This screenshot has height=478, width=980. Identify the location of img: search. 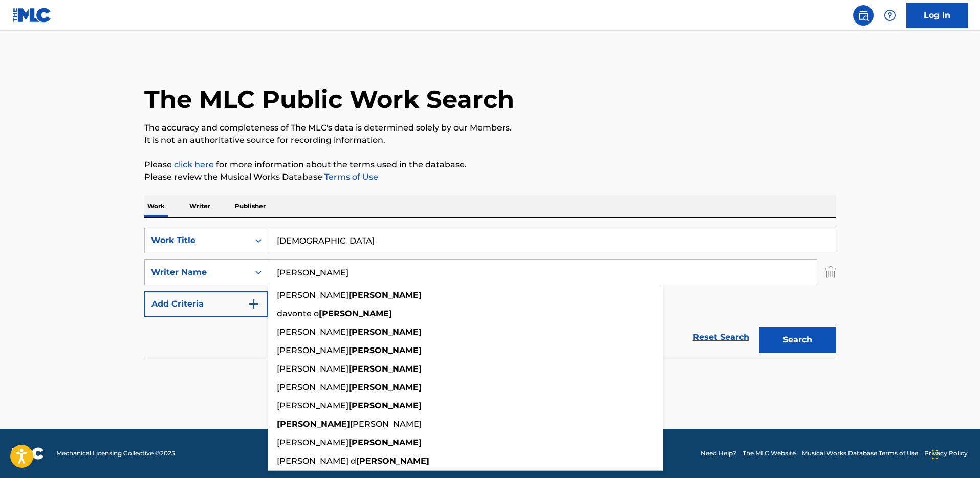
(864, 16).